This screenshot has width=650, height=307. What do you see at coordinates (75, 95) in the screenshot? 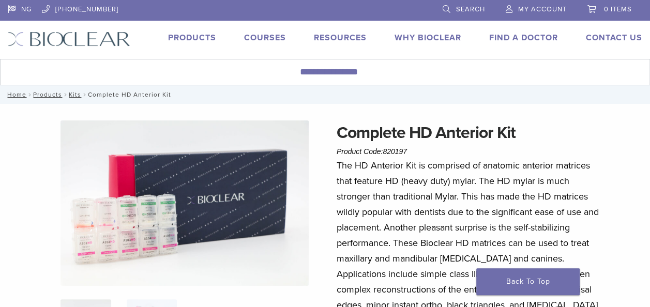
I see `a: Kits` at bounding box center [75, 95].